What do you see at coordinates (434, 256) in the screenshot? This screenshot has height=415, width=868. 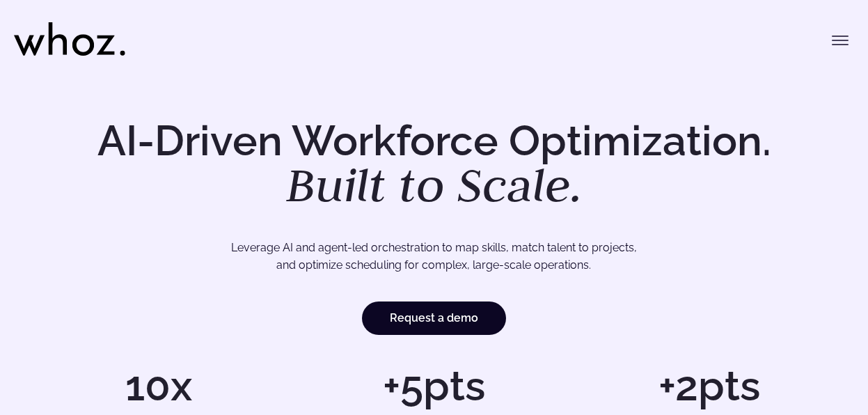 I see `p: Leverage AI and agent-led orchestration to map skills, match talent to projects, and optimize sch...` at bounding box center [434, 256].